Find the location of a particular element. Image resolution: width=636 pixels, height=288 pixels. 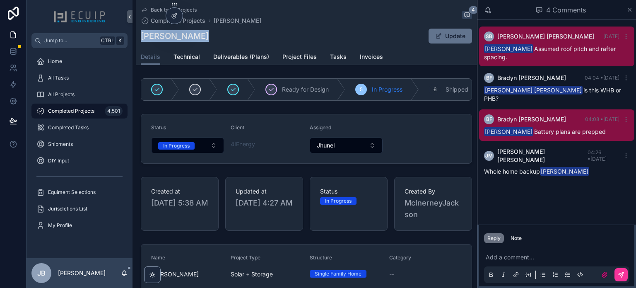

span: Jhunel is located at coordinates (326, 145).